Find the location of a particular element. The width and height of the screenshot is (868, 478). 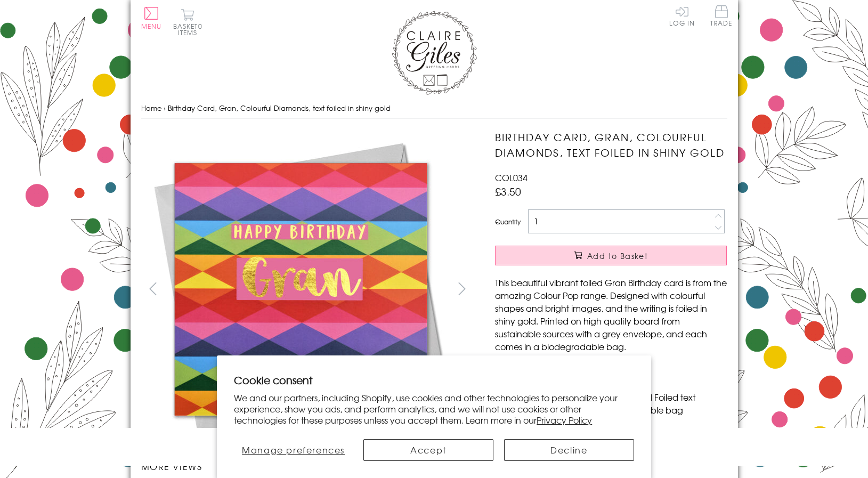

label: Quantity is located at coordinates (508, 222).